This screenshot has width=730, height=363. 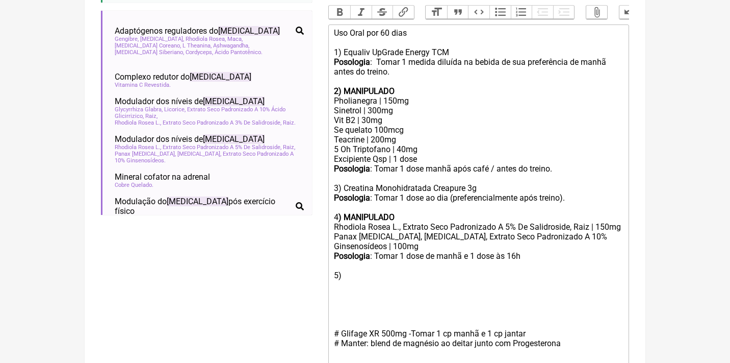 I want to click on span: Ashwagandha, so click(x=231, y=45).